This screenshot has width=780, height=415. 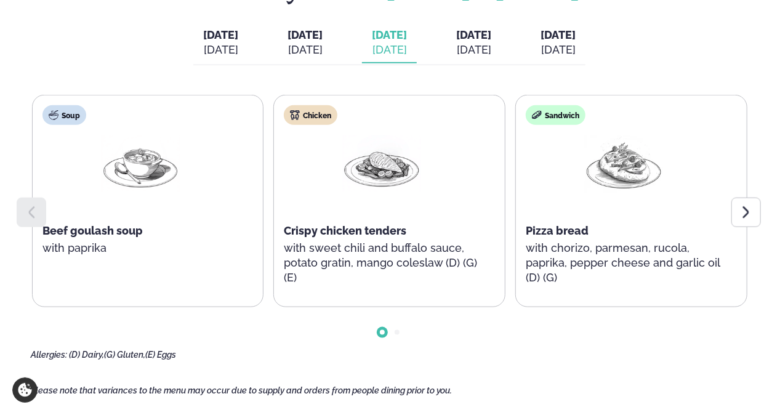 I want to click on img: sandwich-new-16px.svg, so click(x=537, y=115).